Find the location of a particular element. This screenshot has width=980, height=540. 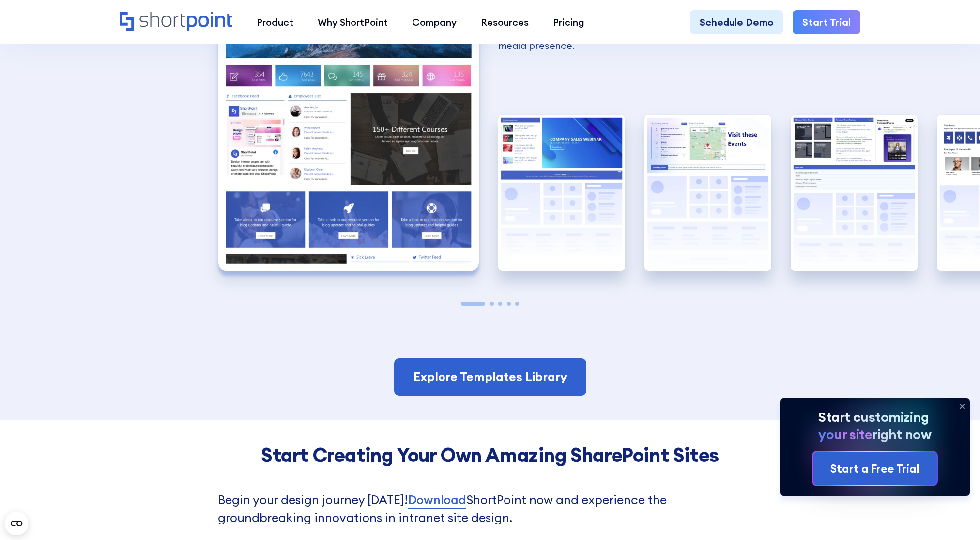

div: Product is located at coordinates (275, 22).